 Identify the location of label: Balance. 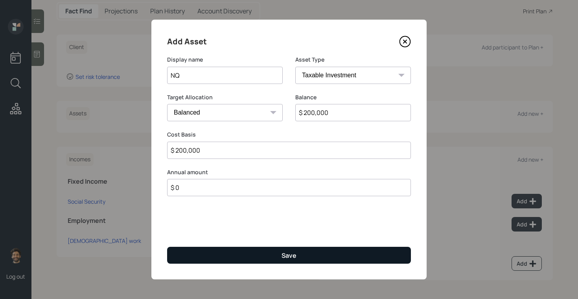
(353, 97).